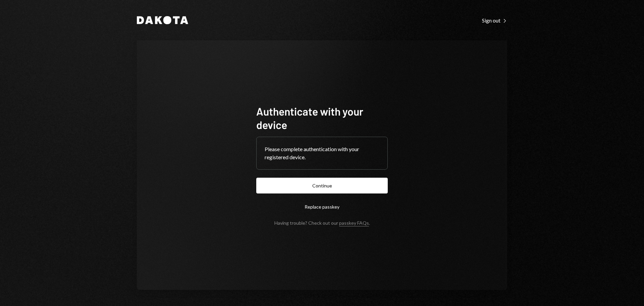  What do you see at coordinates (322, 223) in the screenshot?
I see `div: Having trouble? Check out our .` at bounding box center [322, 223].